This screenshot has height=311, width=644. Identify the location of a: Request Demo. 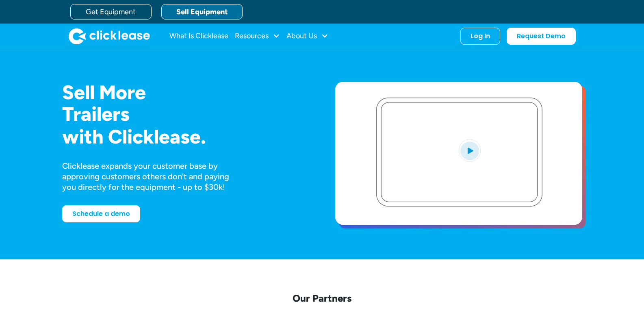
(541, 37).